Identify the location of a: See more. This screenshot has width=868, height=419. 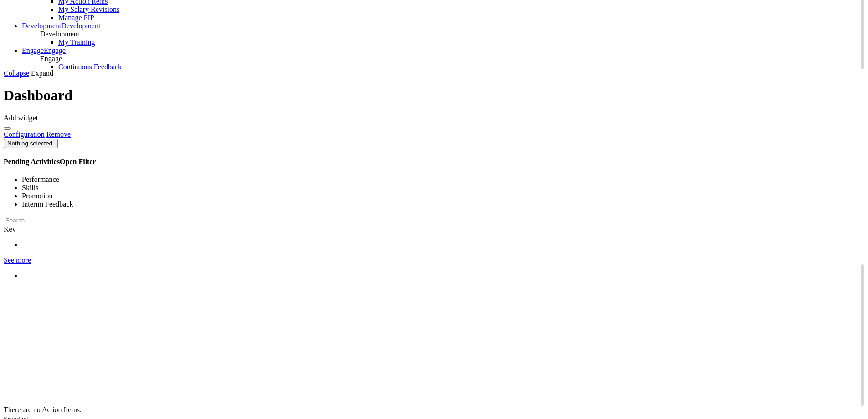
(18, 260).